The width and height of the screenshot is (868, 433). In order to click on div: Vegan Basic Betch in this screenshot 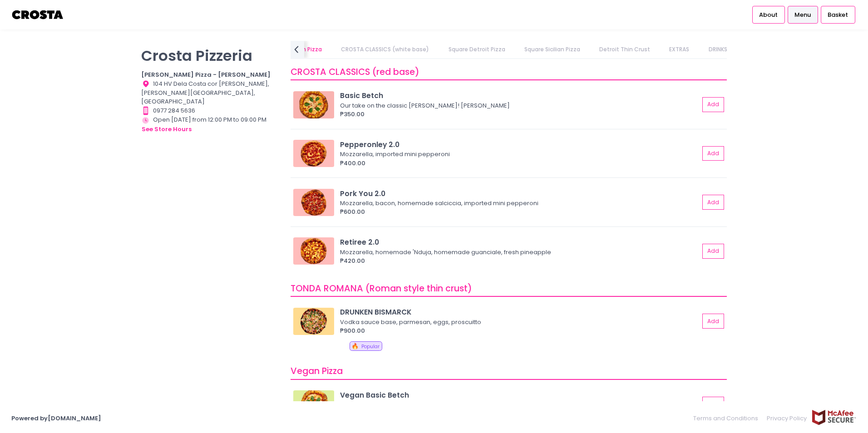, I will do `click(519, 395)`.